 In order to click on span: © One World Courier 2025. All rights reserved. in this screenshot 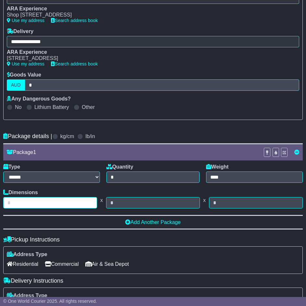, I will do `click(50, 301)`.